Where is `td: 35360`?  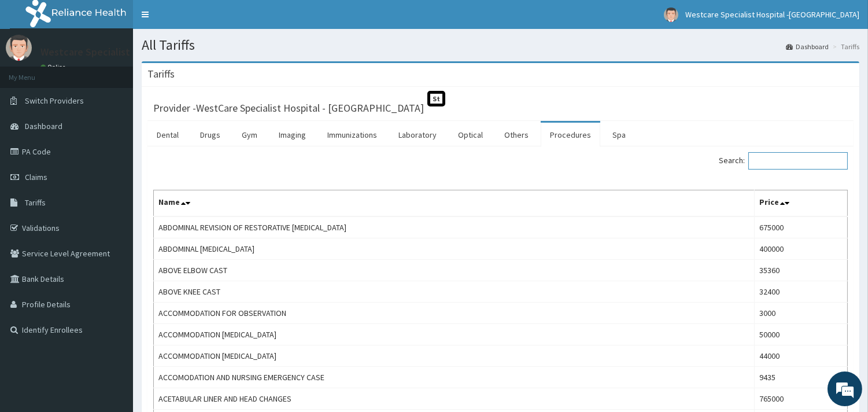
td: 35360 is located at coordinates (801, 270).